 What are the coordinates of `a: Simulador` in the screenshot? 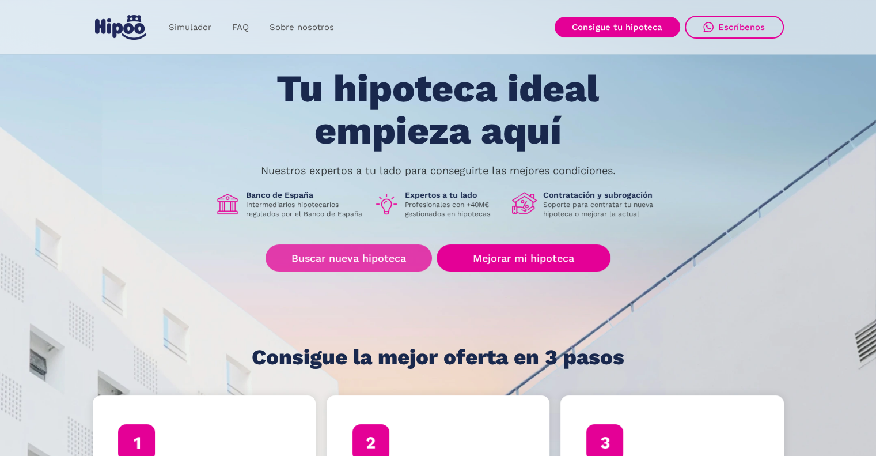 It's located at (190, 27).